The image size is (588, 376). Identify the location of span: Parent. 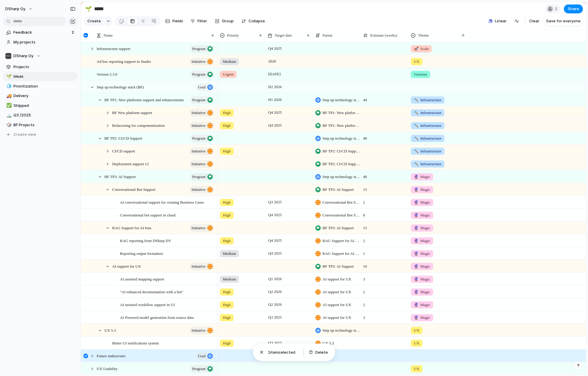
(327, 35).